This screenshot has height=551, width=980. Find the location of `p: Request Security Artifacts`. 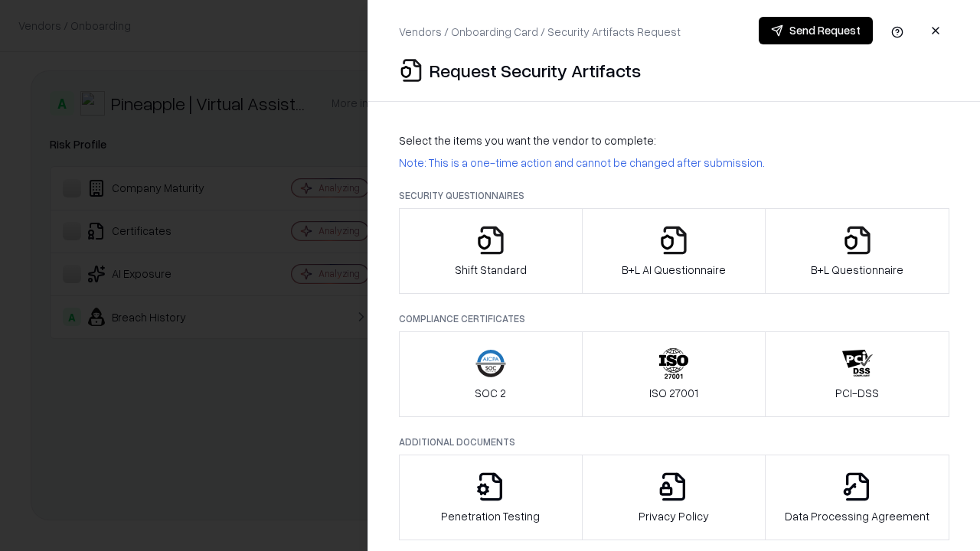

p: Request Security Artifacts is located at coordinates (535, 71).